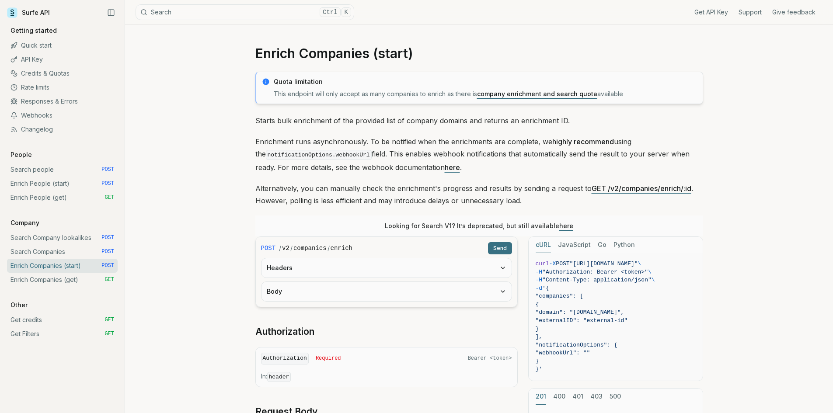  Describe the element at coordinates (537, 94) in the screenshot. I see `a: company enrichment and search quota` at that location.